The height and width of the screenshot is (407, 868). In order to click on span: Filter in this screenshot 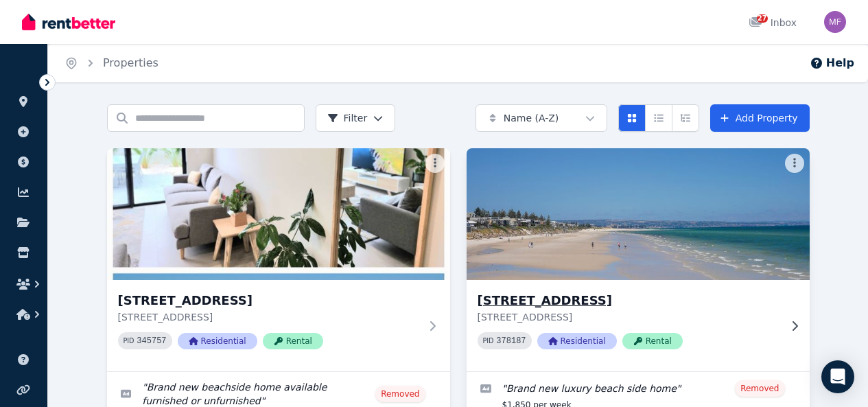, I will do `click(347, 118)`.